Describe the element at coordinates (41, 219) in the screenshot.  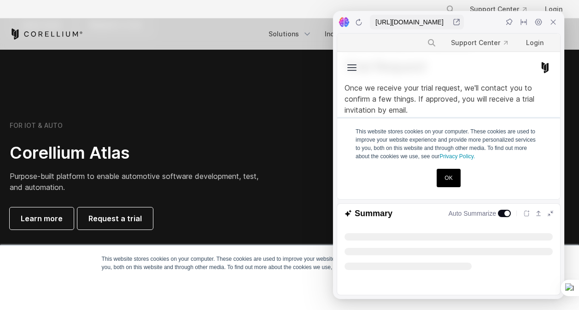
I see `span: Learn more` at that location.